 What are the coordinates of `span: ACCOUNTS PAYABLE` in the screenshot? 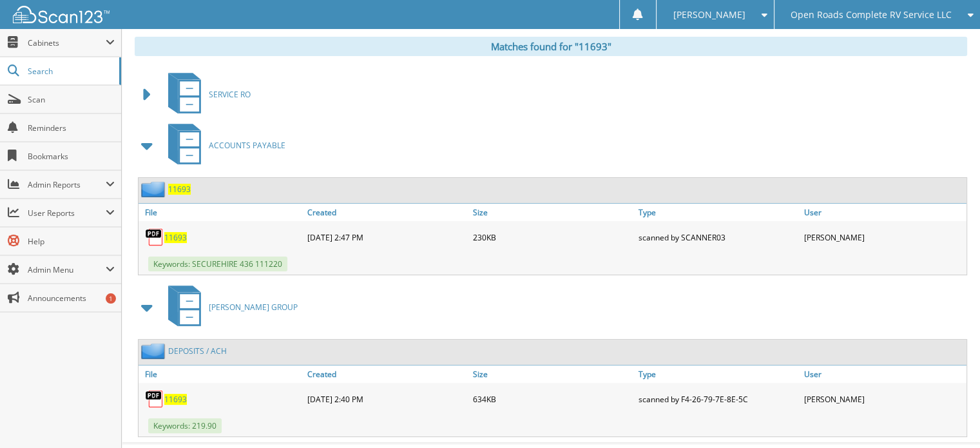 It's located at (247, 145).